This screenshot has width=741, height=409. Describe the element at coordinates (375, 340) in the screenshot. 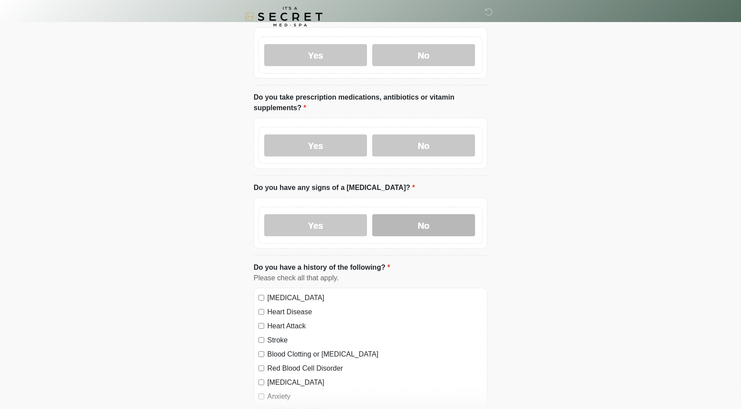

I see `label: Stroke` at that location.